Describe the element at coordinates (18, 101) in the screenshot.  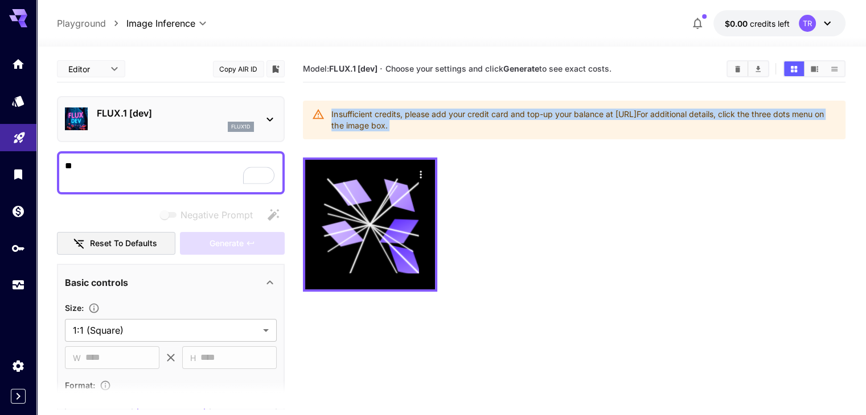
I see `div: Models` at that location.